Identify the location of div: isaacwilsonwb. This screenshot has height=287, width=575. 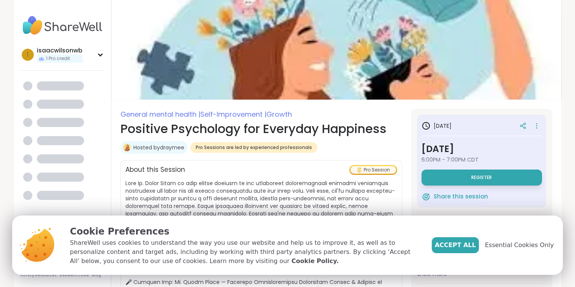
(60, 51).